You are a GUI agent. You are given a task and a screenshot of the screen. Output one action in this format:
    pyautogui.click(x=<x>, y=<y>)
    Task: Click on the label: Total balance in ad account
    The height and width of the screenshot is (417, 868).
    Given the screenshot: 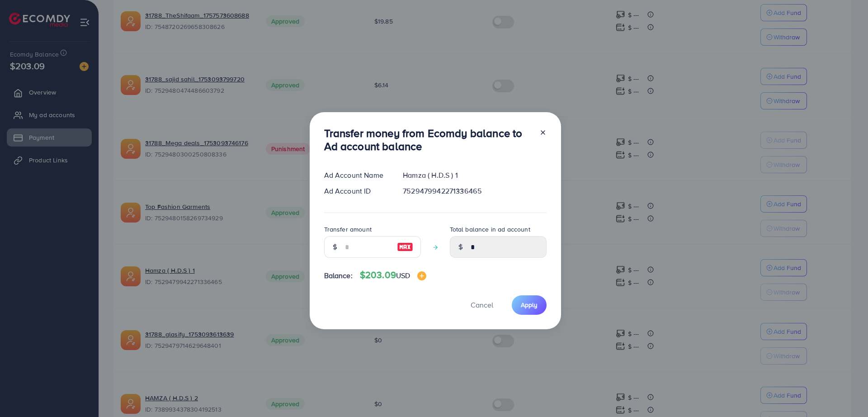 What is the action you would take?
    pyautogui.click(x=490, y=229)
    